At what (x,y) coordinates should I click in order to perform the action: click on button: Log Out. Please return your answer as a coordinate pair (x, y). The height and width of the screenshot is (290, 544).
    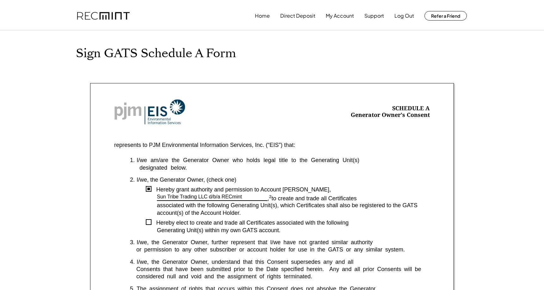
    Looking at the image, I should click on (404, 16).